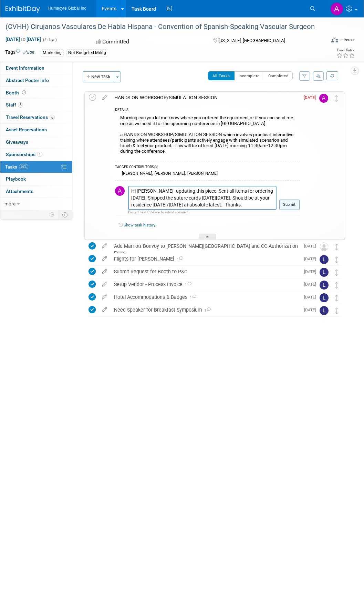 Image resolution: width=364 pixels, height=608 pixels. What do you see at coordinates (36, 68) in the screenshot?
I see `a: Event Information` at bounding box center [36, 68].